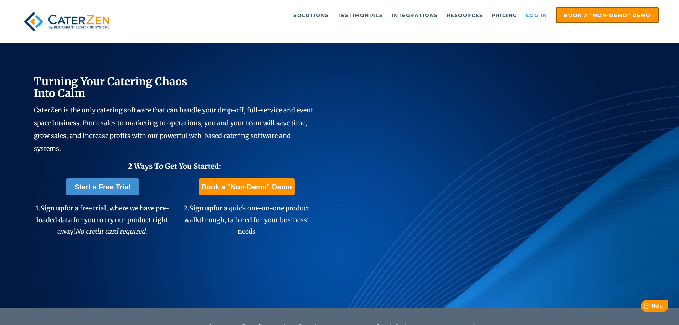 The height and width of the screenshot is (325, 679). I want to click on a: Start a Free Trial, so click(102, 187).